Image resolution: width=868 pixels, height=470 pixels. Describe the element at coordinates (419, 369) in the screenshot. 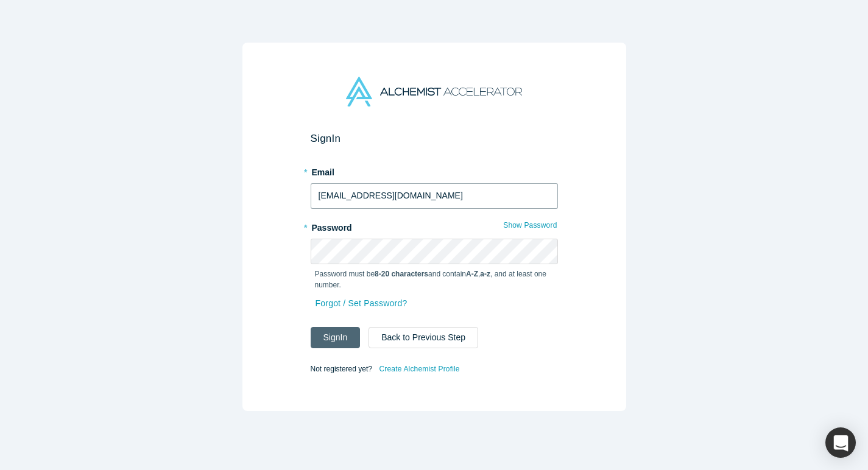

I see `a: Create Alchemist Profile` at that location.